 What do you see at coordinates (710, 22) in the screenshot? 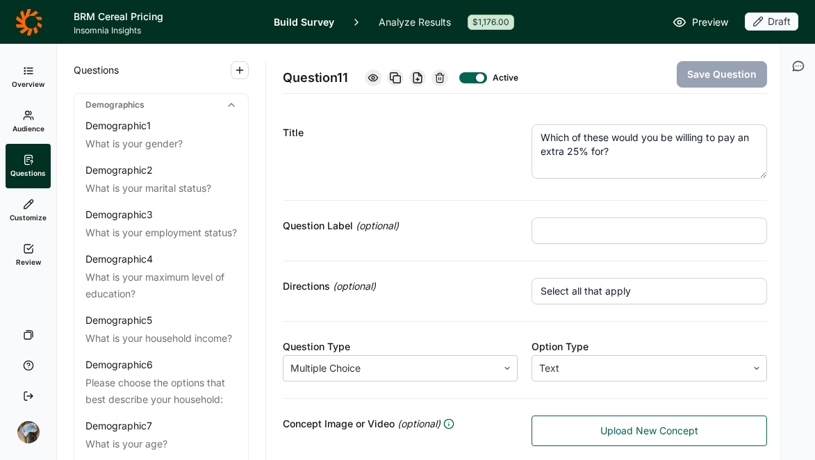
I see `span: Preview` at bounding box center [710, 22].